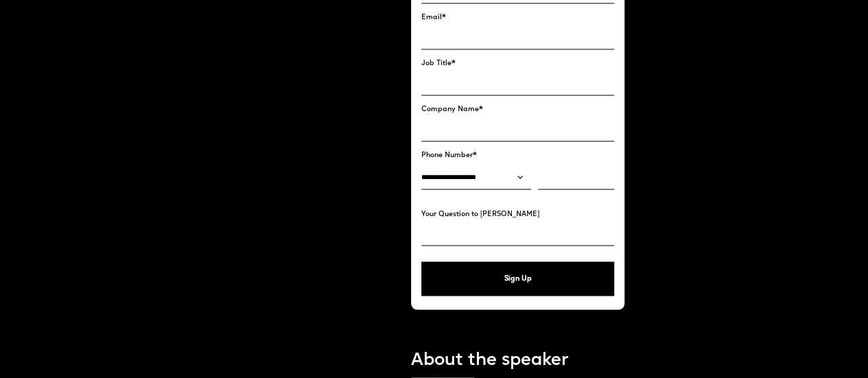 The width and height of the screenshot is (868, 378). What do you see at coordinates (518, 279) in the screenshot?
I see `button: Sign Up` at bounding box center [518, 279].